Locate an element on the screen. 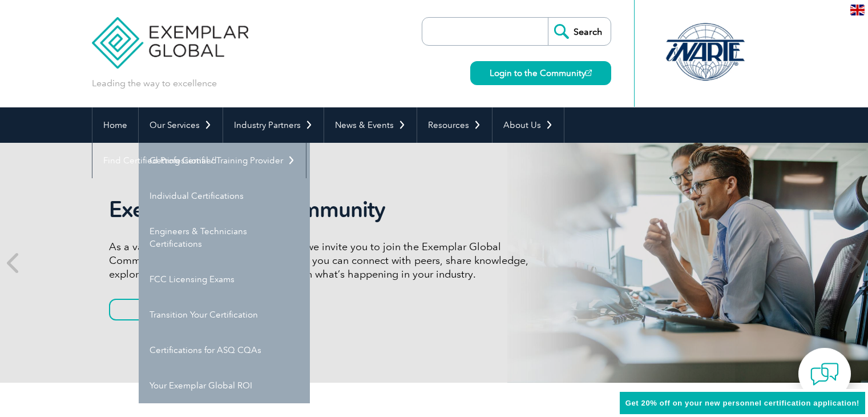 Image resolution: width=868 pixels, height=417 pixels. a: Transition Your Certification is located at coordinates (224, 315).